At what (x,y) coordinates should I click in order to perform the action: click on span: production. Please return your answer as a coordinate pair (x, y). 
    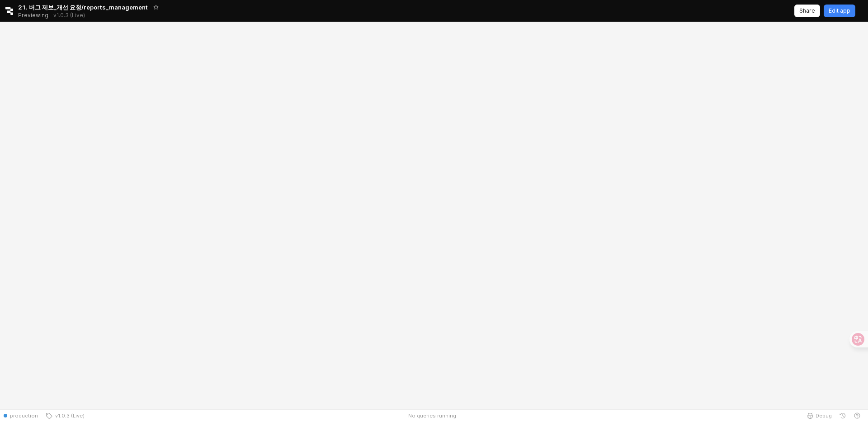
    Looking at the image, I should click on (24, 416).